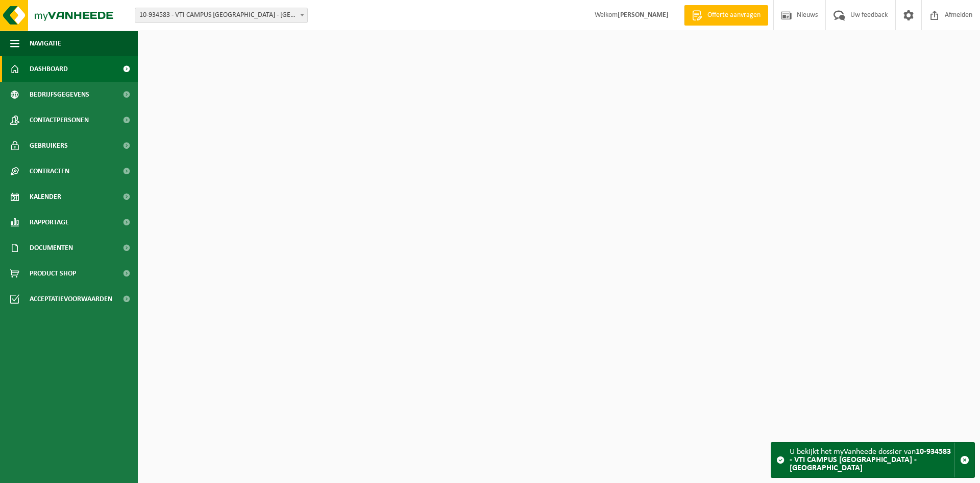  What do you see at coordinates (49, 171) in the screenshot?
I see `span: Contracten` at bounding box center [49, 171].